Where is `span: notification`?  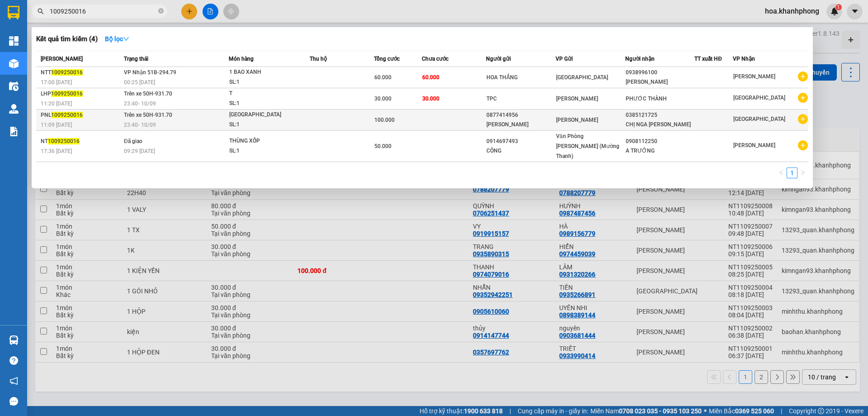
span: notification is located at coordinates (14, 380).